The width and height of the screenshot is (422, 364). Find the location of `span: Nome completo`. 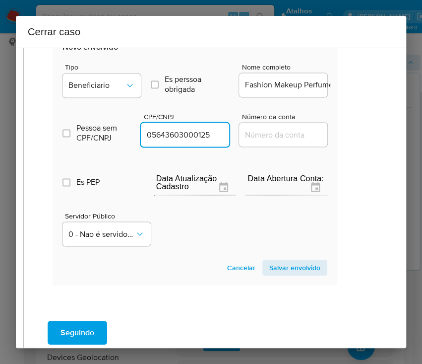

span: Nome completo is located at coordinates (286, 67).